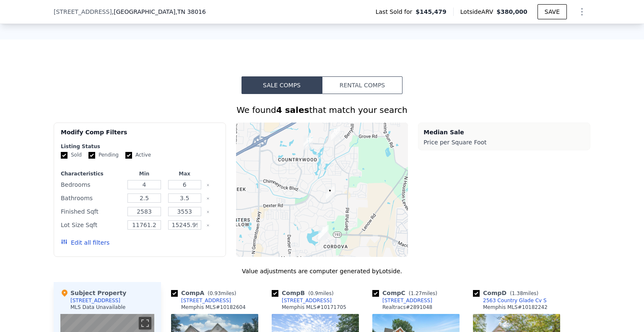  I want to click on div: 2458 Carrollwood Ln, so click(308, 143).